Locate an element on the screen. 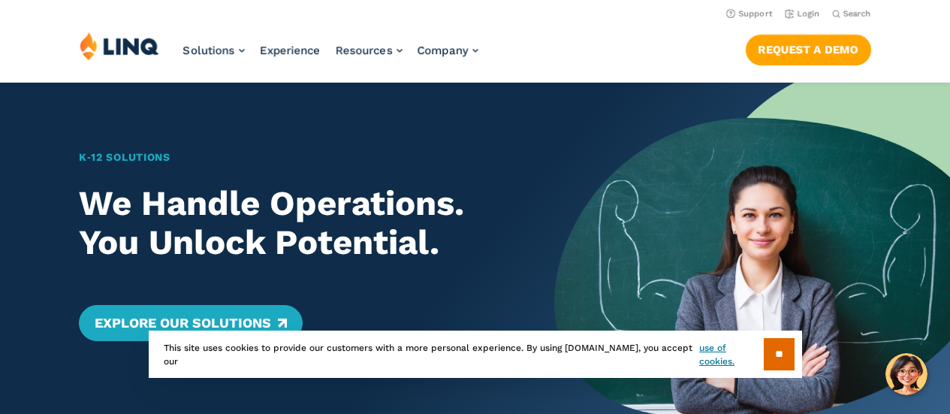  a: Explore Our Solutions is located at coordinates (190, 323).